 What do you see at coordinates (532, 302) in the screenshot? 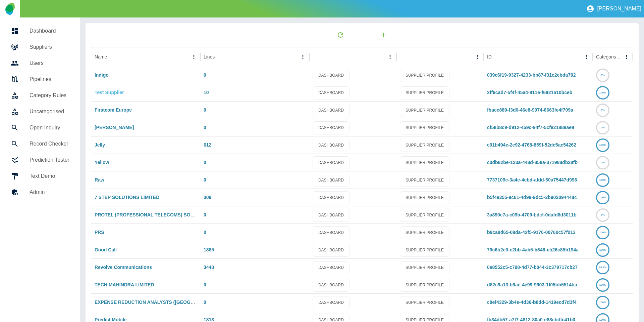
I see `a: c8ef4329-3b4e-4d36-b8dd-1419ecd7d3f4` at bounding box center [532, 302].